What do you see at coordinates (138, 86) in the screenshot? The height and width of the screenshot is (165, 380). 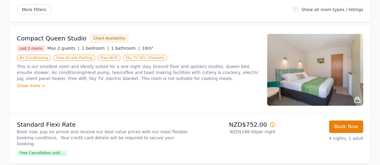 I see `div: Show more >` at bounding box center [138, 86].